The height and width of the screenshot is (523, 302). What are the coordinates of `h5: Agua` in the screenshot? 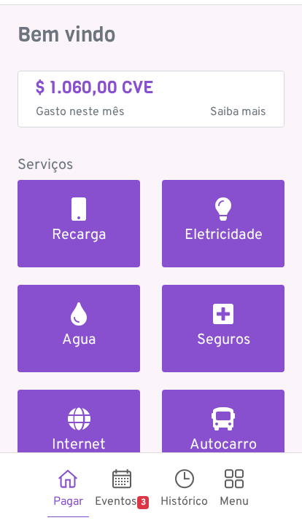 It's located at (79, 340).